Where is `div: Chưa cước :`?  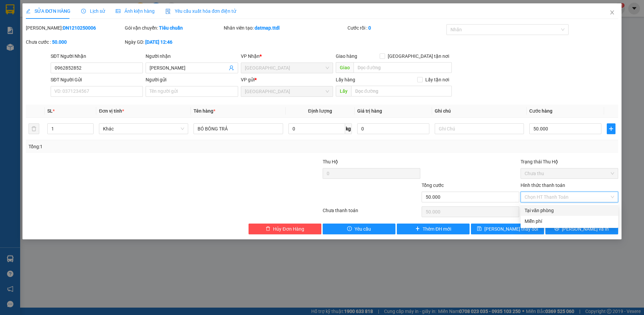 div: Chưa cước : is located at coordinates (74, 42).